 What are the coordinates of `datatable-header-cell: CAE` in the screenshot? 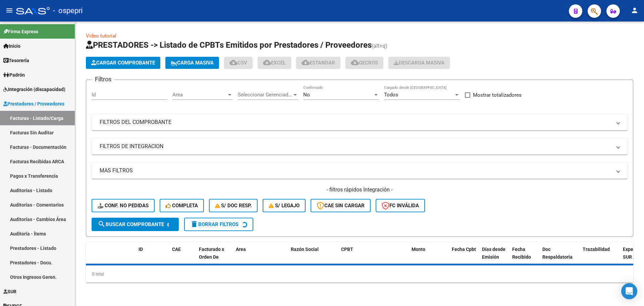 It's located at (183, 257).